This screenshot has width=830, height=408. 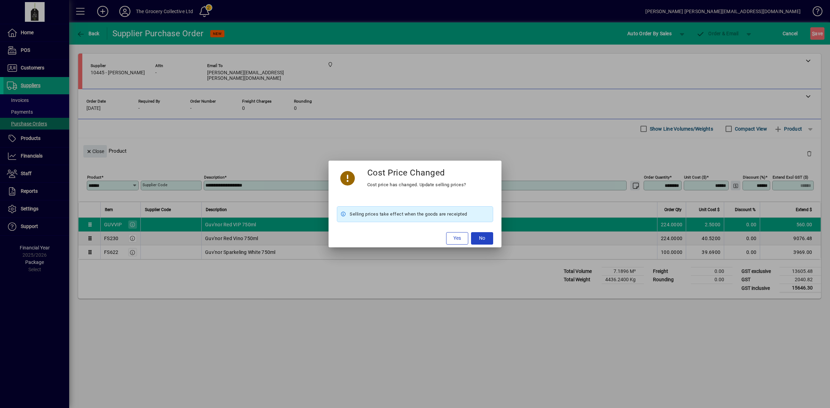 What do you see at coordinates (457, 239) in the screenshot?
I see `button: Yes` at bounding box center [457, 239].